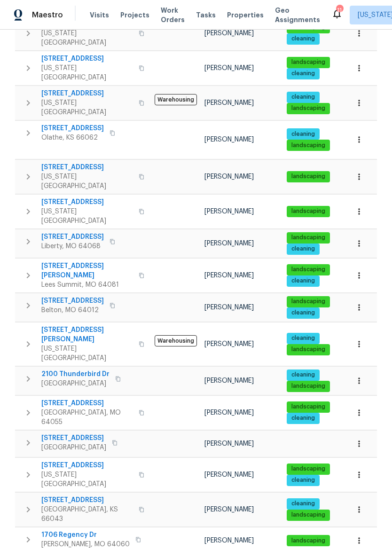 Image resolution: width=392 pixels, height=550 pixels. I want to click on span: Projects, so click(135, 15).